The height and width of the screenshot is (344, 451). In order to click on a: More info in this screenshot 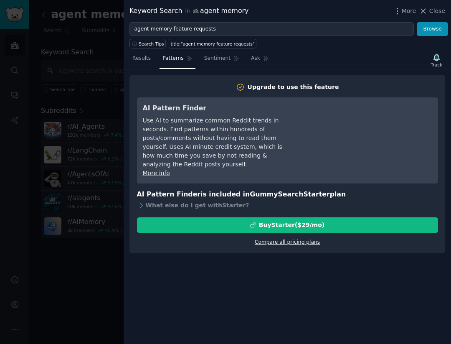, I will do `click(156, 173)`.